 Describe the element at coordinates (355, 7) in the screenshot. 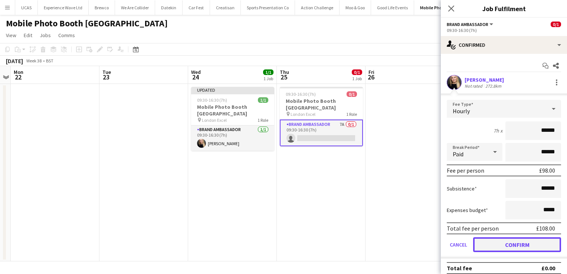

I see `button: Moo & Goo` at that location.